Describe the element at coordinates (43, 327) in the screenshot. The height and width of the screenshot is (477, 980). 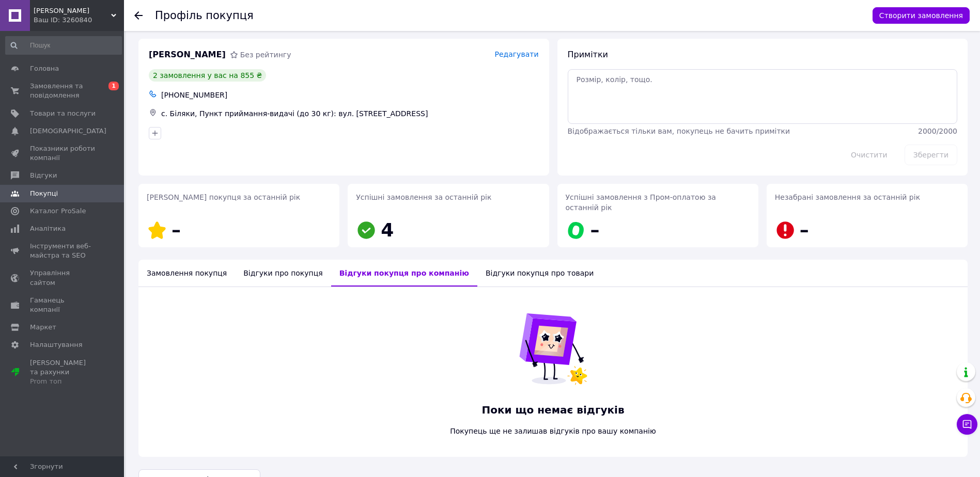
I see `span: Маркет` at that location.